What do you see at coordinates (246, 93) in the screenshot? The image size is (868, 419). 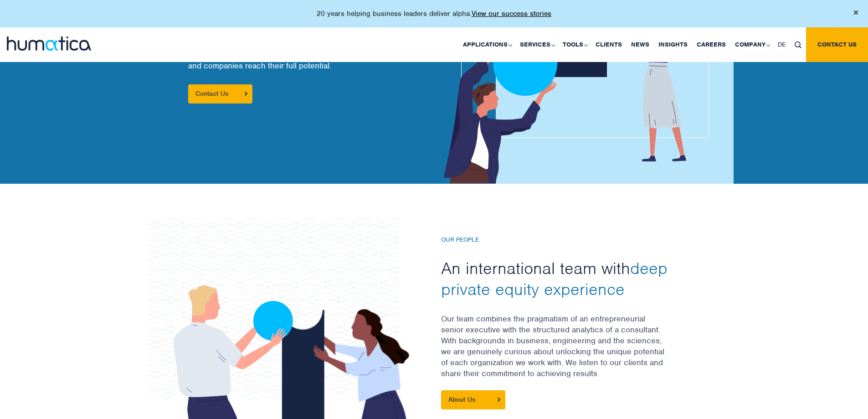 I see `img: arrowicon` at bounding box center [246, 93].